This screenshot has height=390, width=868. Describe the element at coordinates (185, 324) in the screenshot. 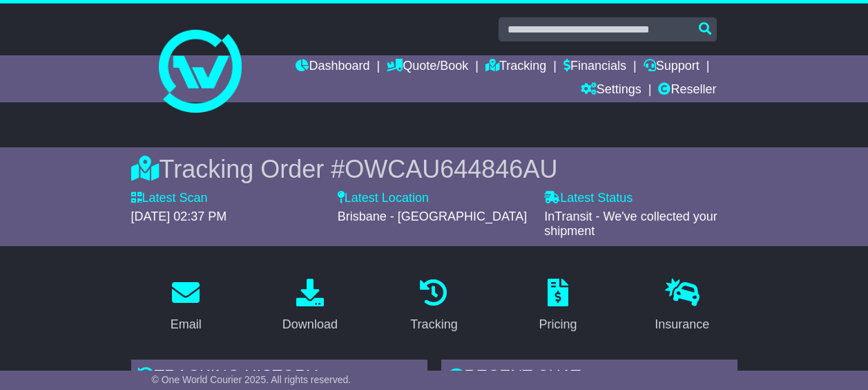

I see `div: Email` at that location.